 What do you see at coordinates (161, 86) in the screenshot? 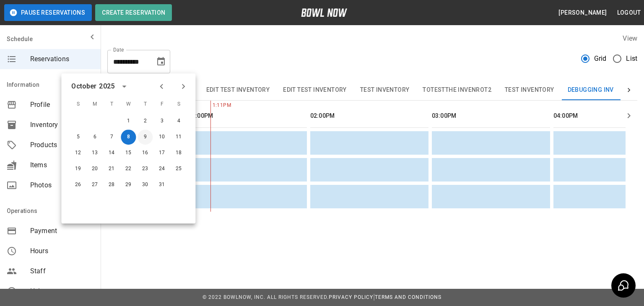
I see `button: Previous month` at bounding box center [161, 86].